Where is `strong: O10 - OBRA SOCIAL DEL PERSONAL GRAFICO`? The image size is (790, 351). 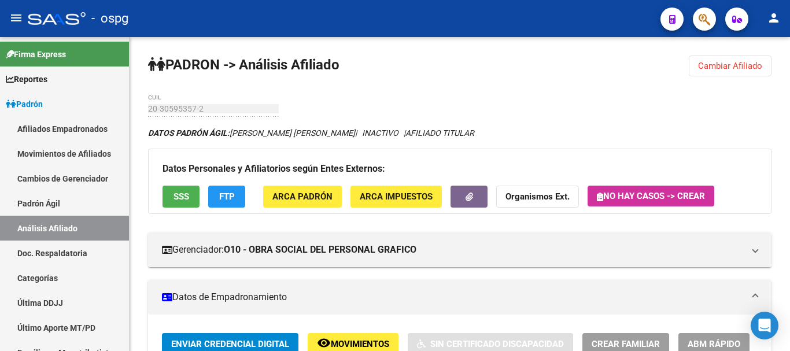
strong: O10 - OBRA SOCIAL DEL PERSONAL GRAFICO is located at coordinates (320, 250).